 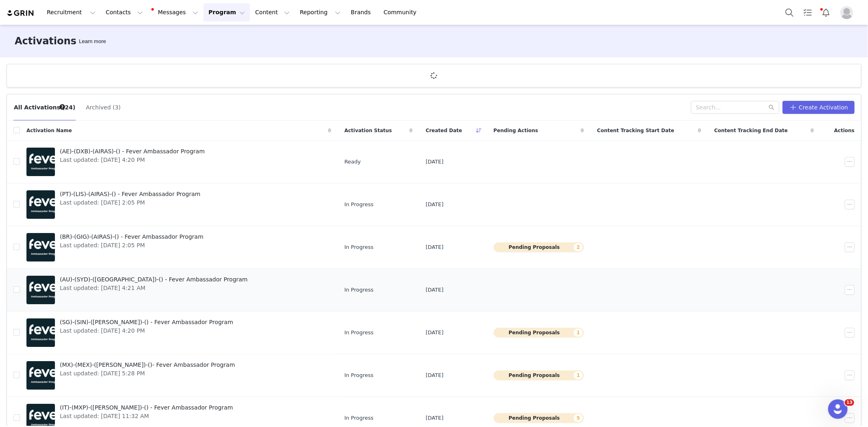 I want to click on button: Reporting, so click(x=320, y=13).